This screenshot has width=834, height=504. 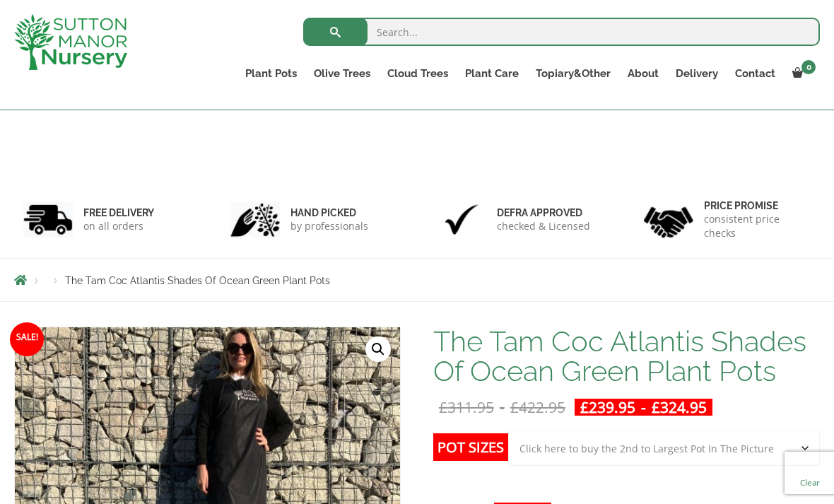 What do you see at coordinates (48, 219) in the screenshot?
I see `img: 1.jpg` at bounding box center [48, 219].